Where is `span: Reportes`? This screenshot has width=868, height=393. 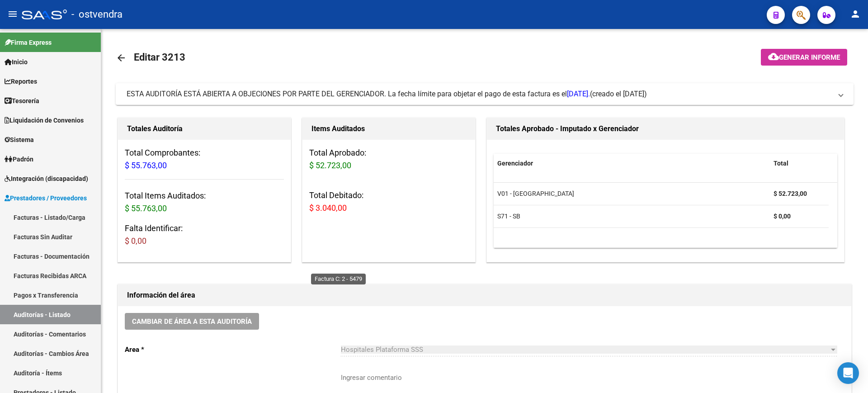
span: Reportes is located at coordinates (21, 81).